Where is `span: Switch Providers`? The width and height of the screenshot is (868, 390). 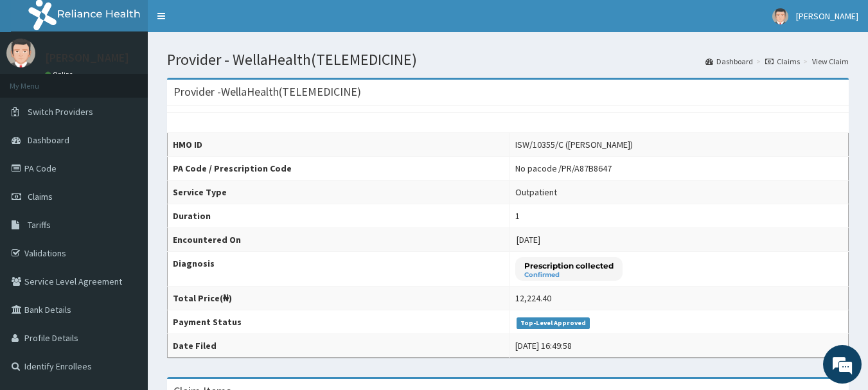 span: Switch Providers is located at coordinates (60, 112).